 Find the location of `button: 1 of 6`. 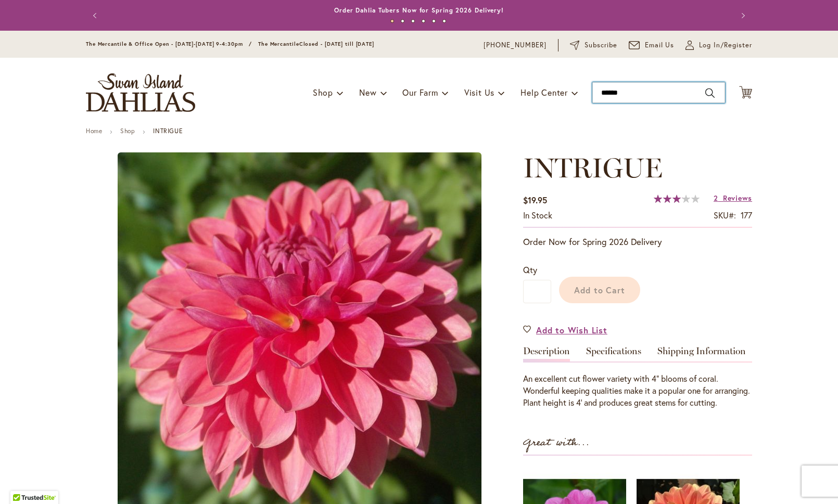

button: 1 of 6 is located at coordinates (392, 21).